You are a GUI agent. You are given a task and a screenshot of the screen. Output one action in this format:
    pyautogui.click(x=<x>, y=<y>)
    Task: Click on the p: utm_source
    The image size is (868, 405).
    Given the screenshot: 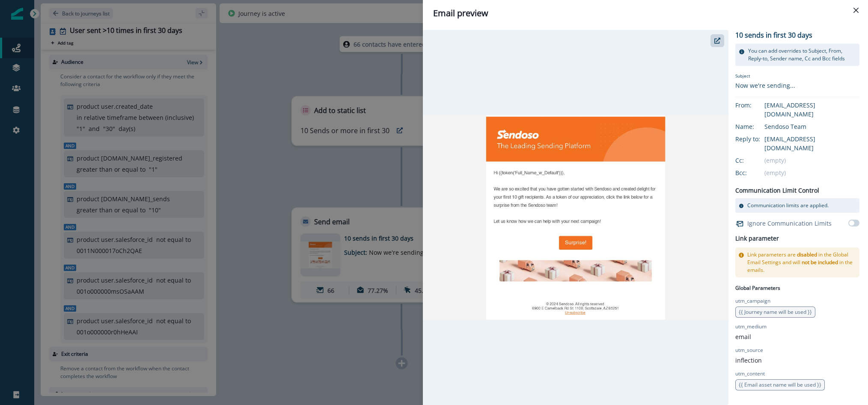 What is the action you would take?
    pyautogui.click(x=749, y=350)
    